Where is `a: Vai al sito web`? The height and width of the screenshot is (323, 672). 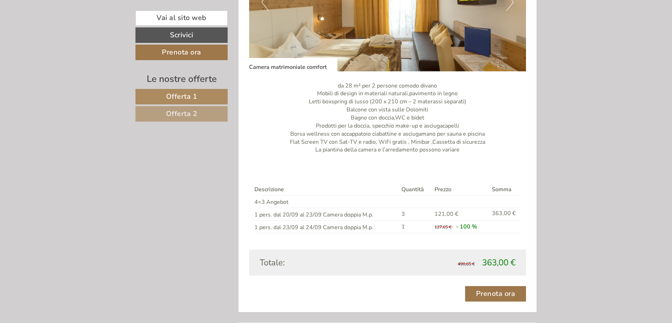
a: Vai al sito web is located at coordinates (181, 18).